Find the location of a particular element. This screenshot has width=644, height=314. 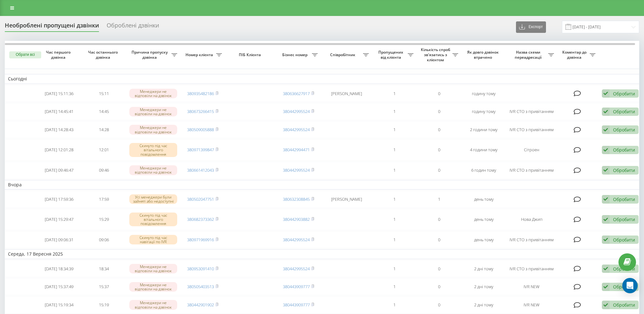

td: Сьогодні is located at coordinates (324, 79).